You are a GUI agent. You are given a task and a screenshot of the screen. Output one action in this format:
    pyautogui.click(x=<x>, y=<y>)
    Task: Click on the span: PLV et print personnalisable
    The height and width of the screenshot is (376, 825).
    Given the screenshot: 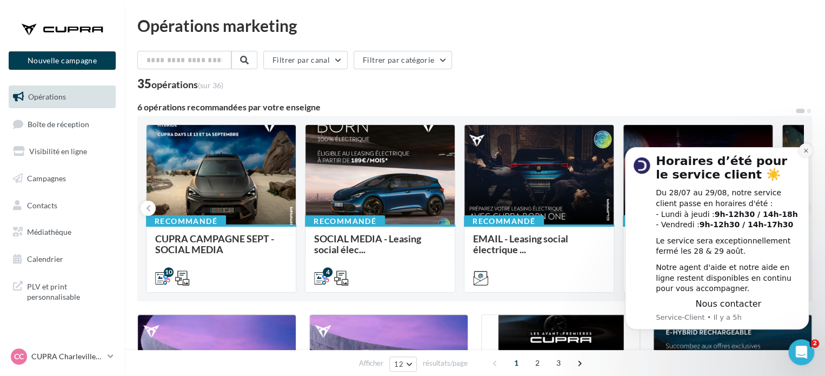 What is the action you would take?
    pyautogui.click(x=69, y=290)
    